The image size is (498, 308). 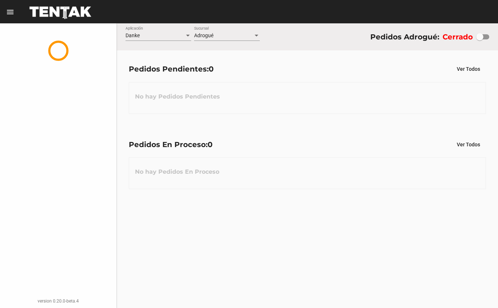 What do you see at coordinates (177, 172) in the screenshot?
I see `h3: No hay Pedidos En Proceso` at bounding box center [177, 172].